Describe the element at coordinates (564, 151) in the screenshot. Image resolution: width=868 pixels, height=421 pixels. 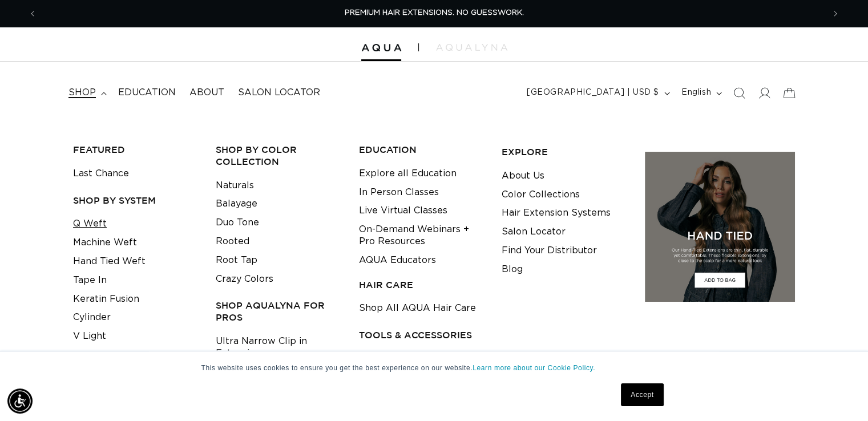
I see `h3: EXPLORE` at that location.